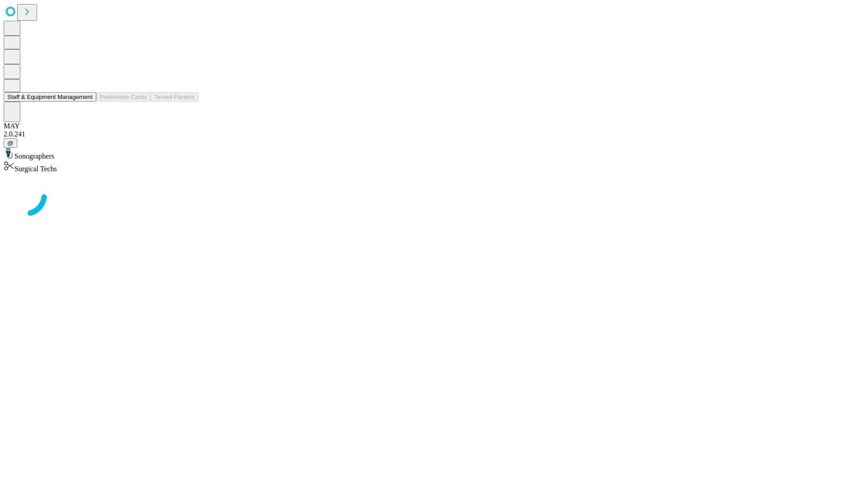  I want to click on button: Staff & Equipment Management, so click(50, 97).